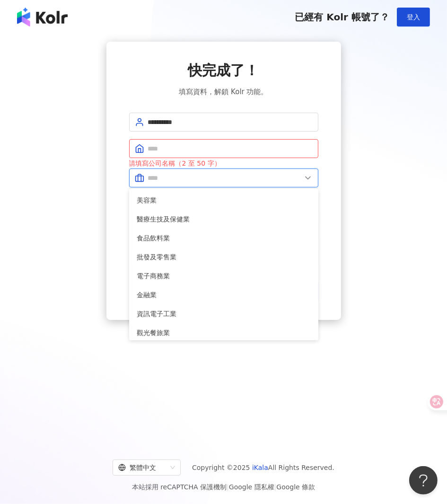  Describe the element at coordinates (224, 257) in the screenshot. I see `span: 批發及零售業` at that location.